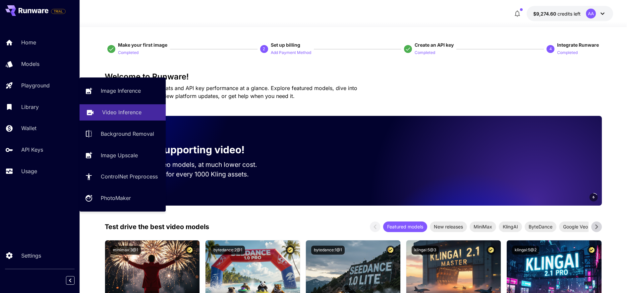 The width and height of the screenshot is (633, 293). What do you see at coordinates (35, 85) in the screenshot?
I see `p: Playground` at bounding box center [35, 85].